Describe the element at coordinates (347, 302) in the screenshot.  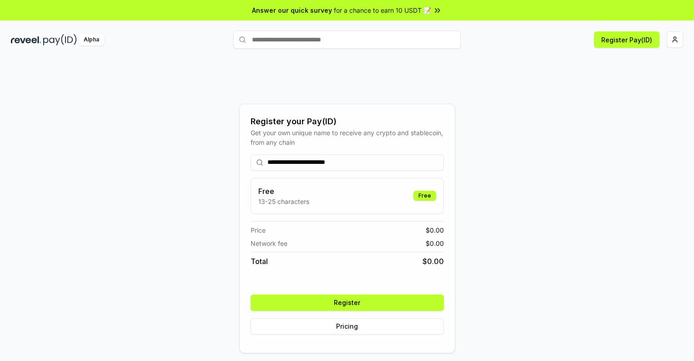
I see `button: Register` at that location.